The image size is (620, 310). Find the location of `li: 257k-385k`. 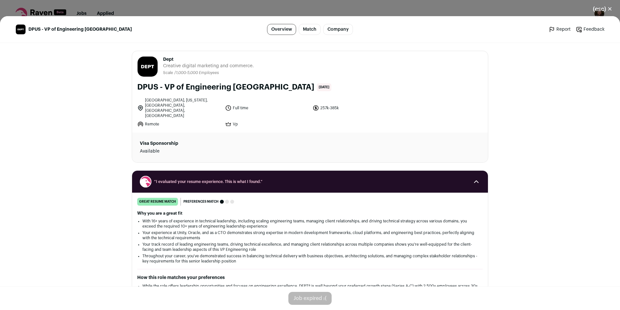

li: 257k-385k is located at coordinates (355, 108).